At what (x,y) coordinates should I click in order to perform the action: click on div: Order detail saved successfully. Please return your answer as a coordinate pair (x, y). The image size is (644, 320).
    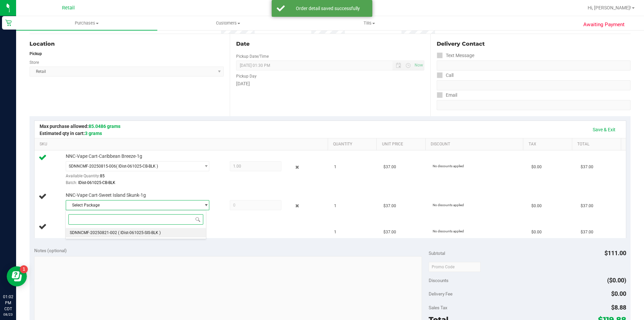
    Looking at the image, I should click on (327, 8).